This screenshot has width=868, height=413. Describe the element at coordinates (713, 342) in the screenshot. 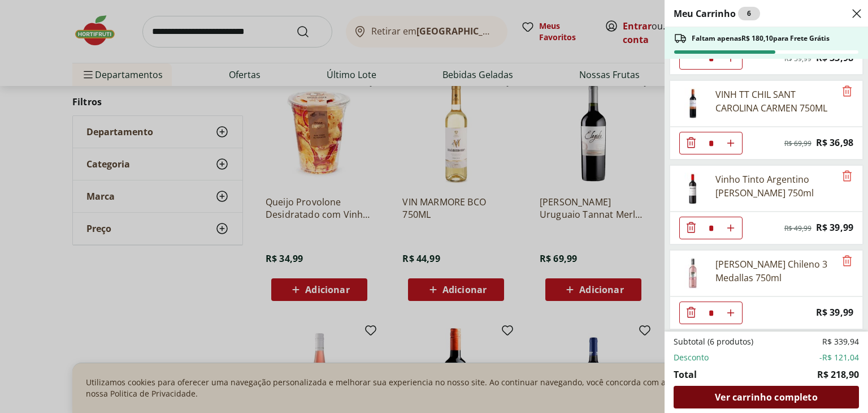

I see `span: Subtotal (6 produtos)` at that location.